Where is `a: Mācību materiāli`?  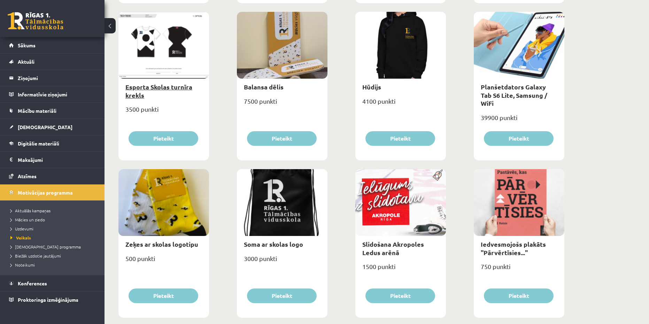
a: Mācību materiāli is located at coordinates (52, 111).